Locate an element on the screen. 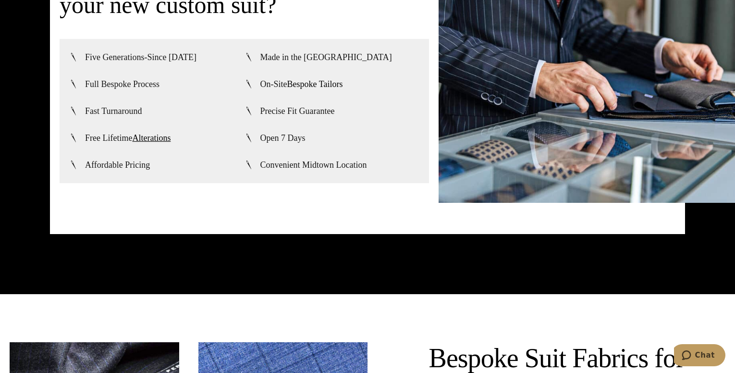 This screenshot has height=373, width=735. span: Convenient Midtown Location is located at coordinates (314, 165).